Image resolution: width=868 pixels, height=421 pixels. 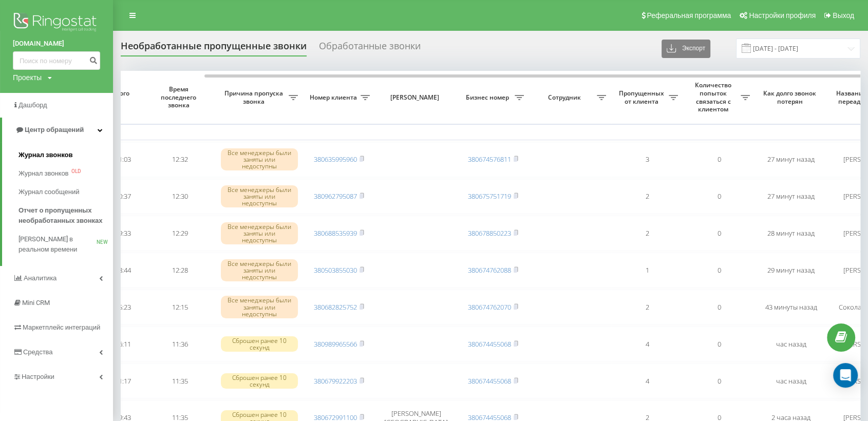 What do you see at coordinates (791, 97) in the screenshot?
I see `span: Как долго звонок потерян` at bounding box center [791, 97].